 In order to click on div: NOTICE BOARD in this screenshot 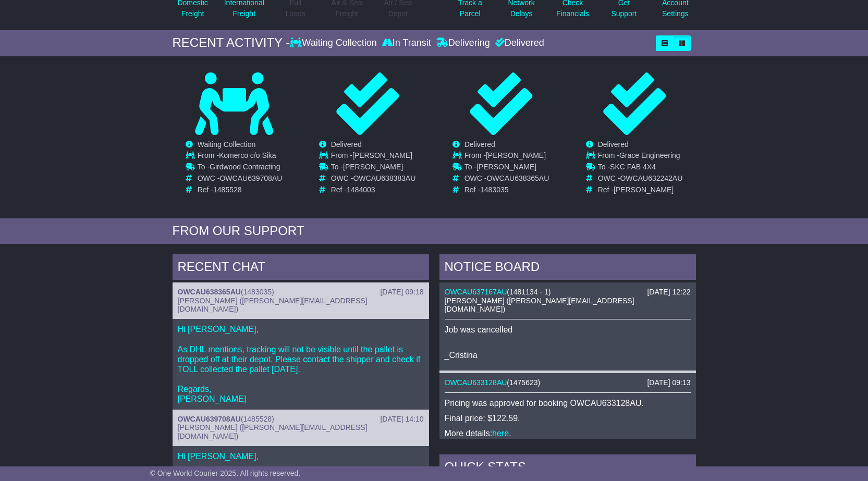, I will do `click(568, 268)`.